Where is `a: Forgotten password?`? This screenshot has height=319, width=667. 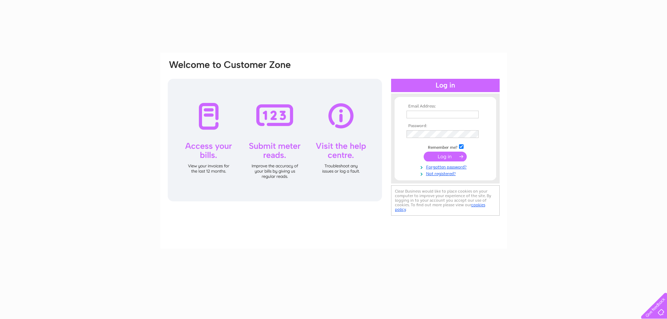 a: Forgotten password? is located at coordinates (446, 166).